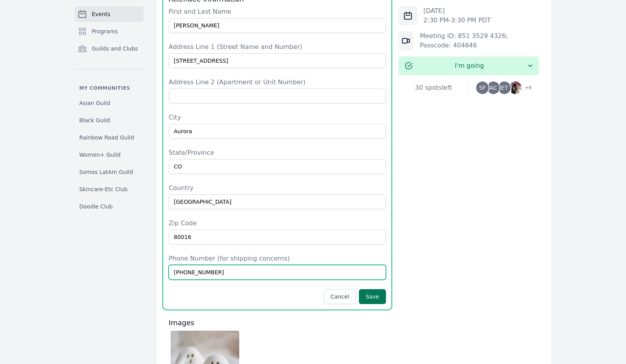 Image resolution: width=626 pixels, height=364 pixels. Describe the element at coordinates (109, 31) in the screenshot. I see `a: Programs` at that location.